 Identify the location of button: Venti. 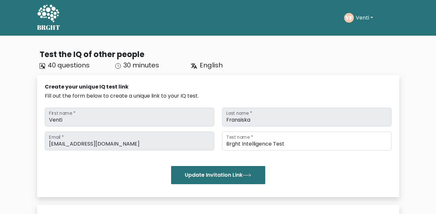
(365, 18).